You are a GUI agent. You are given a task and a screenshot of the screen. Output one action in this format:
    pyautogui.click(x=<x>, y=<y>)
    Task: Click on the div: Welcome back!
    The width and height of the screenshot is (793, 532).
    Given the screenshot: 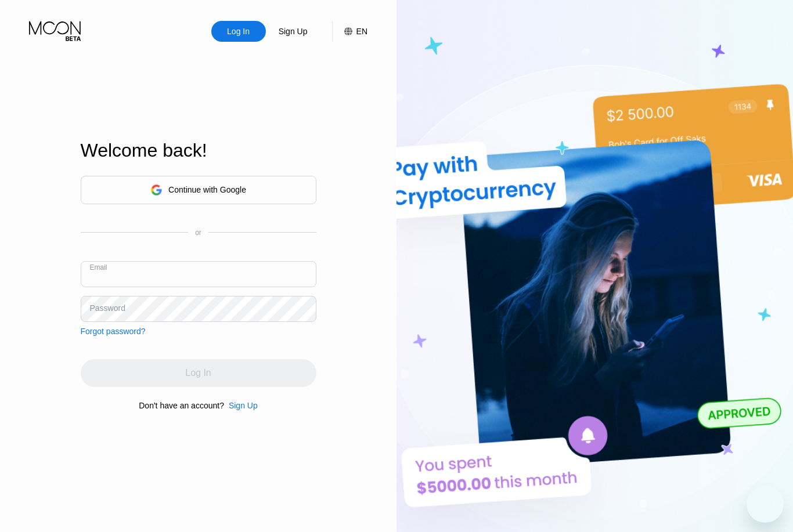 What is the action you would take?
    pyautogui.click(x=199, y=150)
    